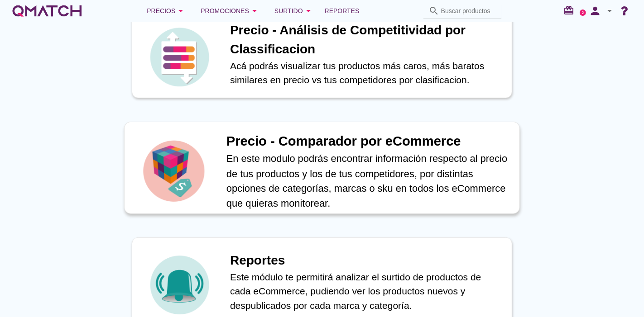 Image resolution: width=644 pixels, height=317 pixels. I want to click on a: Reportes, so click(342, 11).